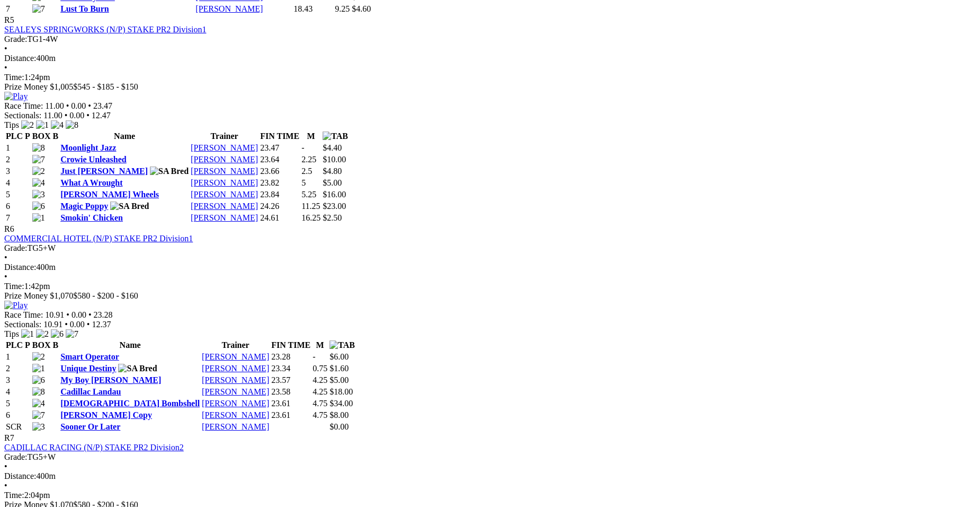 The height and width of the screenshot is (507, 980). What do you see at coordinates (53, 324) in the screenshot?
I see `span: 10.91` at bounding box center [53, 324].